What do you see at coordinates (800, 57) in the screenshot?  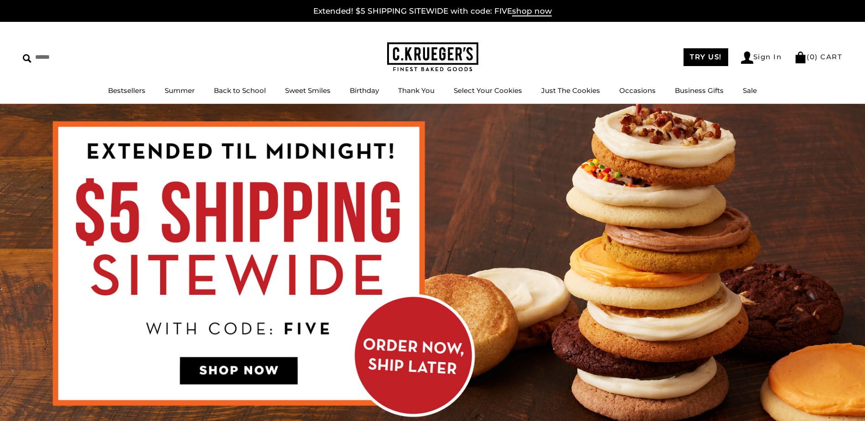 I see `img: Bag` at bounding box center [800, 57].